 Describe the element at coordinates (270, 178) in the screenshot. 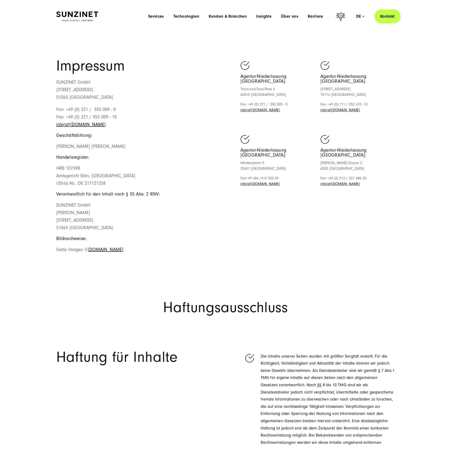

I see `span: 412 320 00` at that location.